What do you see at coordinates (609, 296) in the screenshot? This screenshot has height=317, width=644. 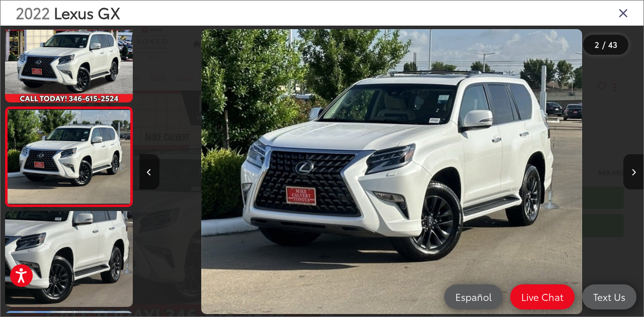 I see `span: Text Us` at bounding box center [609, 296].